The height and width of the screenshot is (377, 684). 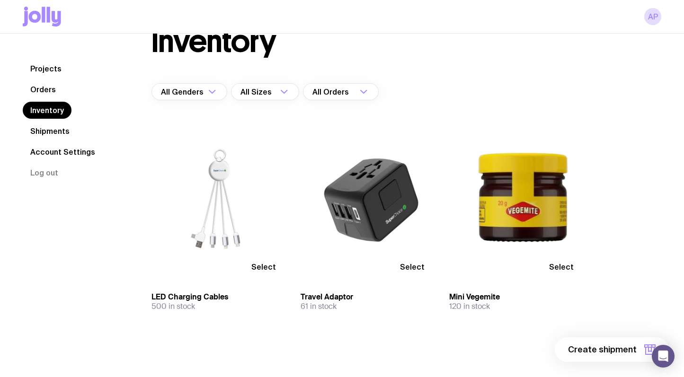 What do you see at coordinates (331, 92) in the screenshot?
I see `span: All Orders` at bounding box center [331, 92].